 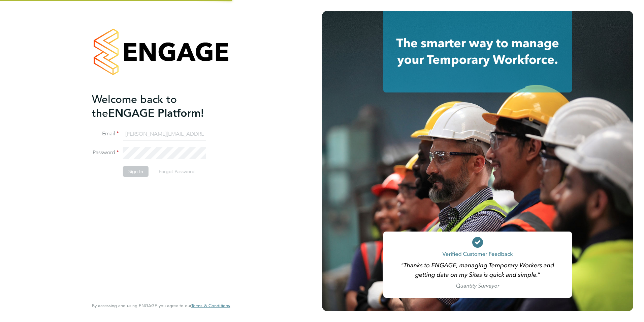 I want to click on button: Forgot Password, so click(x=176, y=172).